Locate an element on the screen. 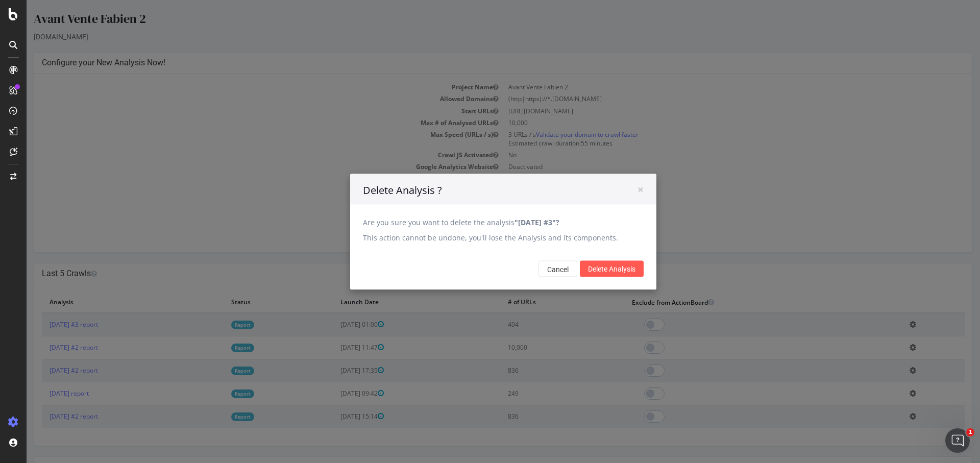 The width and height of the screenshot is (980, 463). h4: Delete Analysis ? is located at coordinates (477, 190).